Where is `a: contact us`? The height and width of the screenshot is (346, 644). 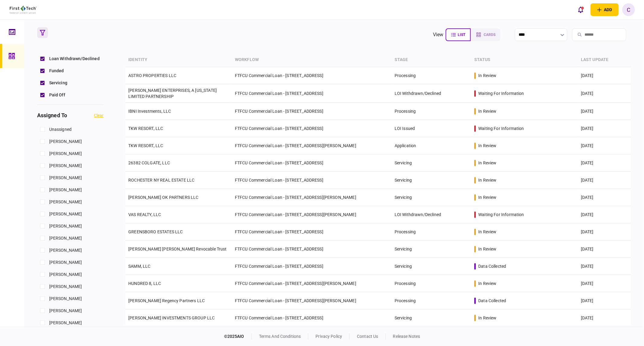 a: contact us is located at coordinates (368, 336).